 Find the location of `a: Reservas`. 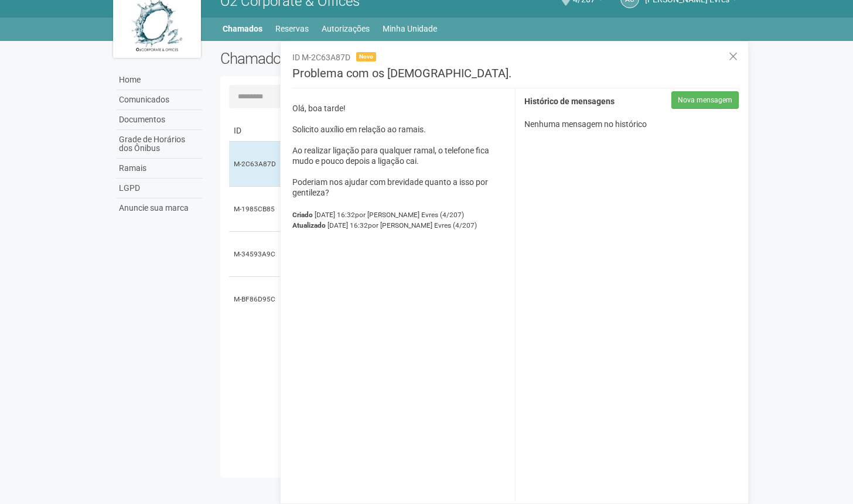

a: Reservas is located at coordinates (292, 29).